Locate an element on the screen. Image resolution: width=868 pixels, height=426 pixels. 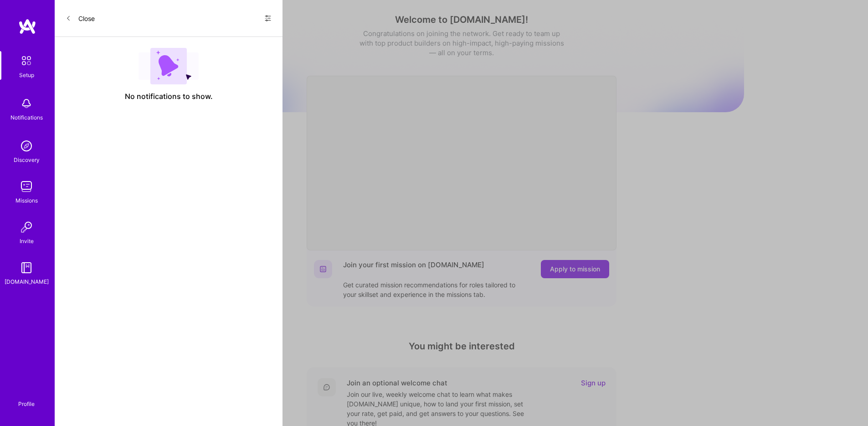
span: No notifications to show. is located at coordinates (169, 96).